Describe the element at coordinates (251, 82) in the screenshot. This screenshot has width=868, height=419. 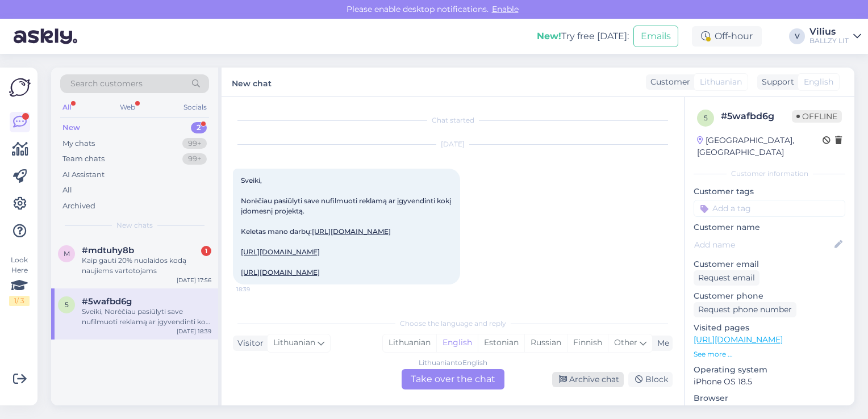
I see `label: New chat` at that location.